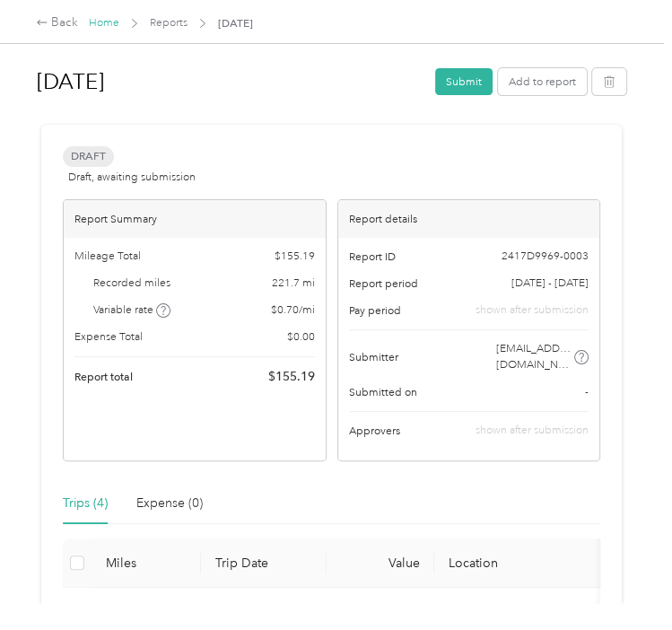  Describe the element at coordinates (169, 22) in the screenshot. I see `a: Reports` at that location.